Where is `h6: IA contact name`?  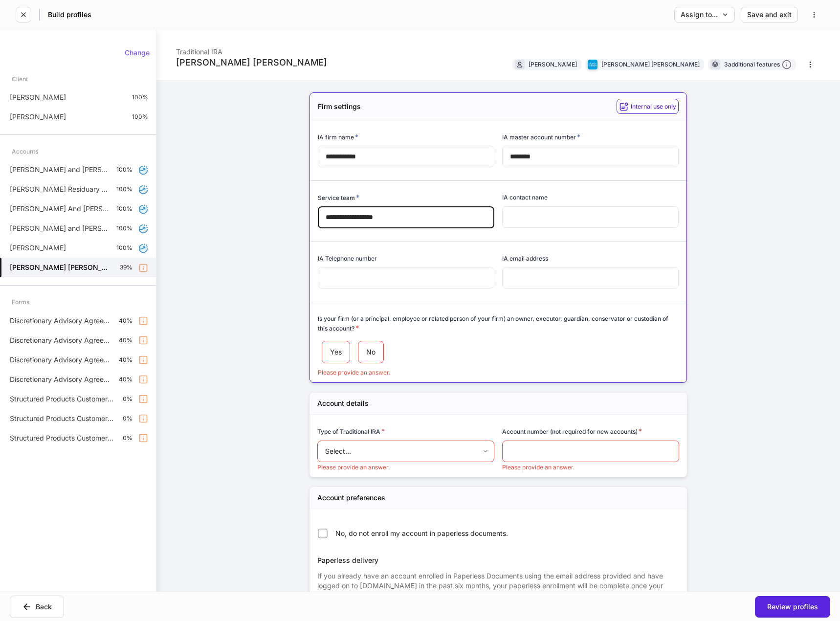 h6: IA contact name is located at coordinates (525, 197).